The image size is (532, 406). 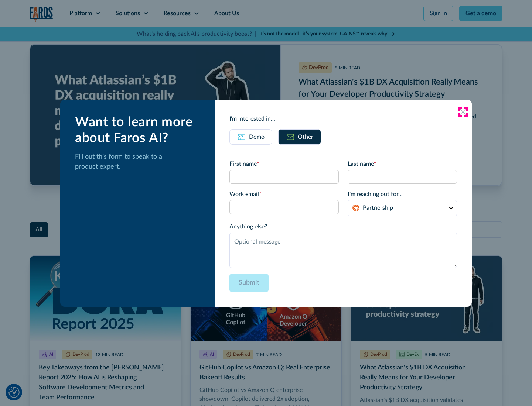 I want to click on label: Last name, so click(x=402, y=164).